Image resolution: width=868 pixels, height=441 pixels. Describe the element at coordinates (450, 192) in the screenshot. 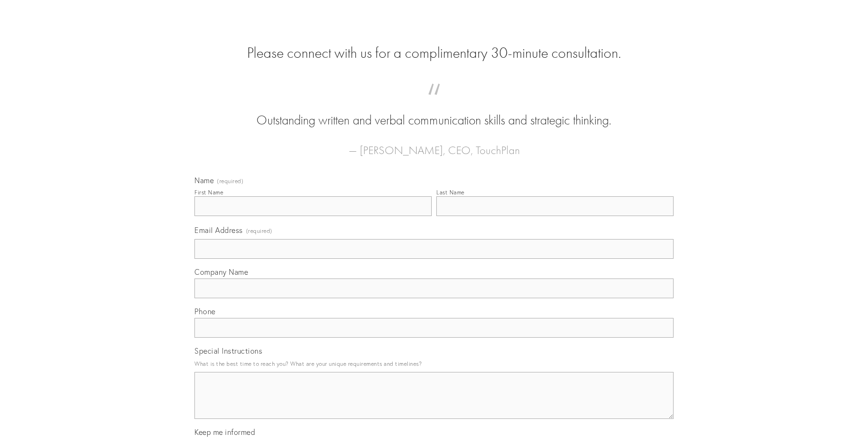

I see `div: Last Name` at that location.